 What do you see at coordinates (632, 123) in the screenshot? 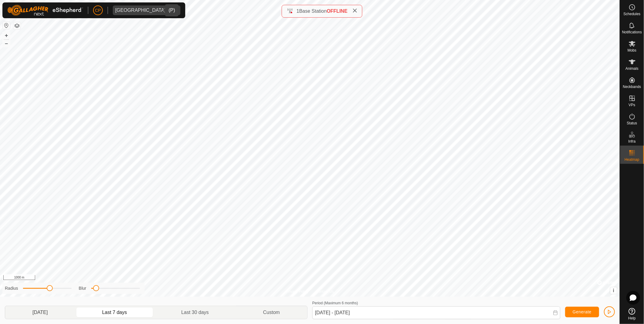
I see `span: Status` at bounding box center [632, 123].